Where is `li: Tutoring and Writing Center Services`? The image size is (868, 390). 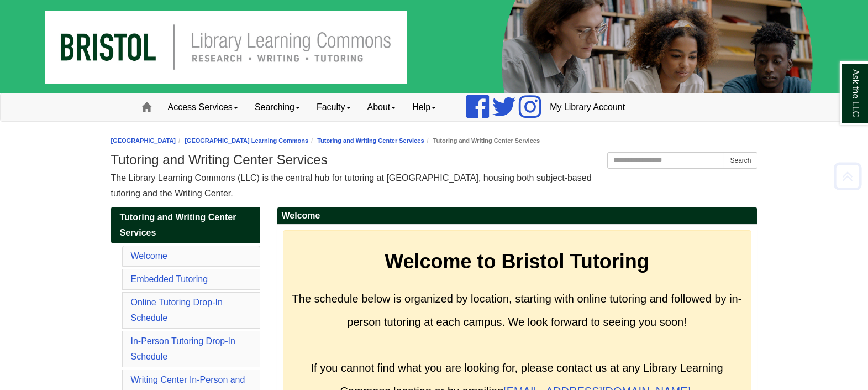 li: Tutoring and Writing Center Services is located at coordinates (482, 140).